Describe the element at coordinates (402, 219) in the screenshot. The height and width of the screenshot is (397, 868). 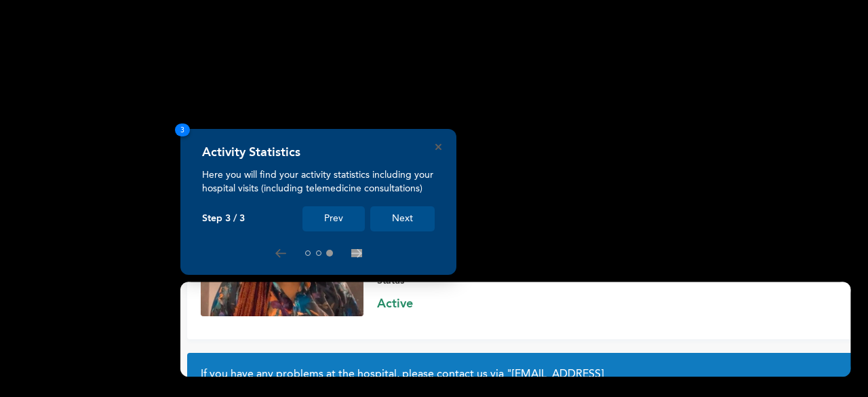
I see `button: Next` at that location.